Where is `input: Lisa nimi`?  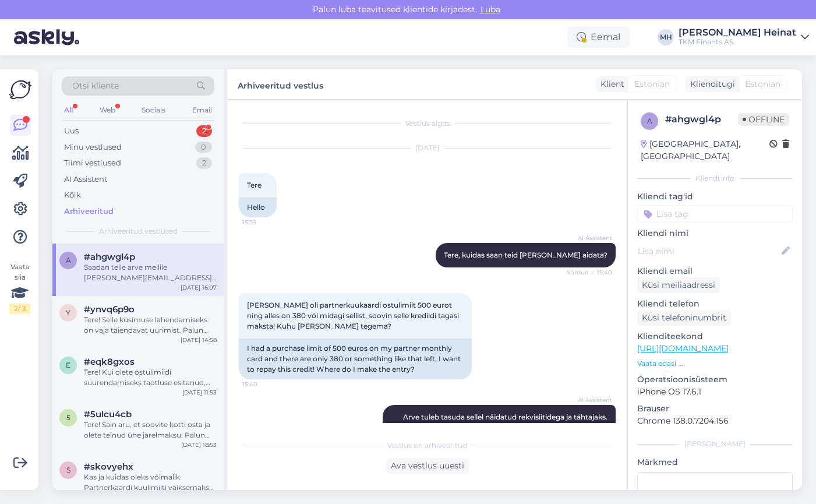 input: Lisa nimi is located at coordinates (709, 251).